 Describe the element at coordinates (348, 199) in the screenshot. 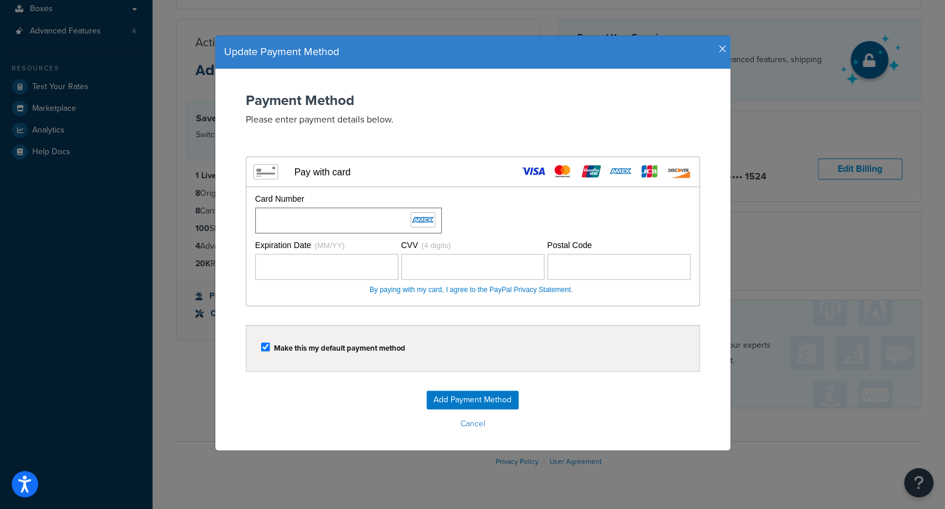

I see `div: Card Number` at that location.